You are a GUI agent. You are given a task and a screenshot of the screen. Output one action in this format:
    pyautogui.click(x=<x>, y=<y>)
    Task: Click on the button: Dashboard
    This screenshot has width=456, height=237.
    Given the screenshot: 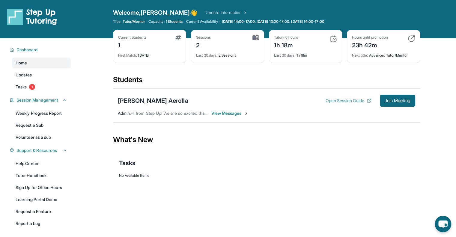 What is the action you would take?
    pyautogui.click(x=41, y=50)
    